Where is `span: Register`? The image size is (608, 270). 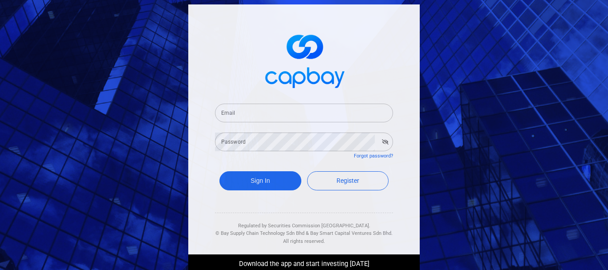 span: Register is located at coordinates (348, 181).